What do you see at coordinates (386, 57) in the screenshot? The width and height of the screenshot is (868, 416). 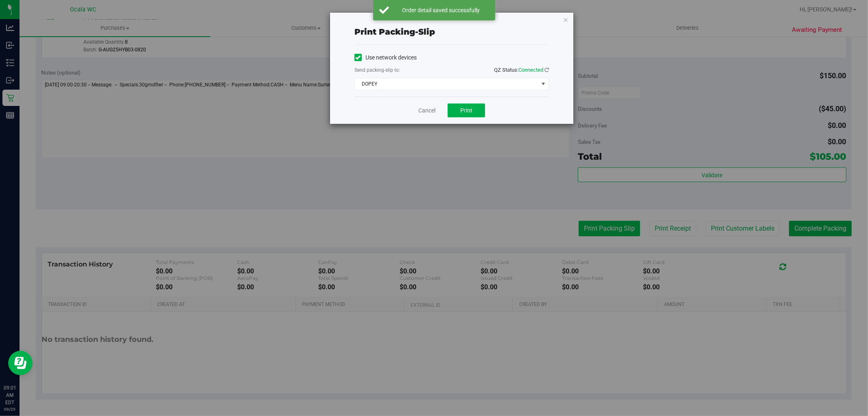 I see `label: Use network devices` at bounding box center [386, 57].